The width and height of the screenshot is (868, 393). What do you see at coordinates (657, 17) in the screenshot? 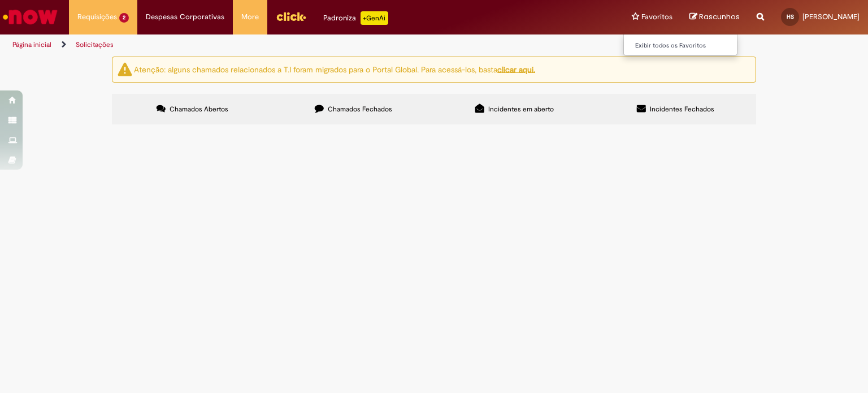
I see `span: Favoritos` at bounding box center [657, 17].